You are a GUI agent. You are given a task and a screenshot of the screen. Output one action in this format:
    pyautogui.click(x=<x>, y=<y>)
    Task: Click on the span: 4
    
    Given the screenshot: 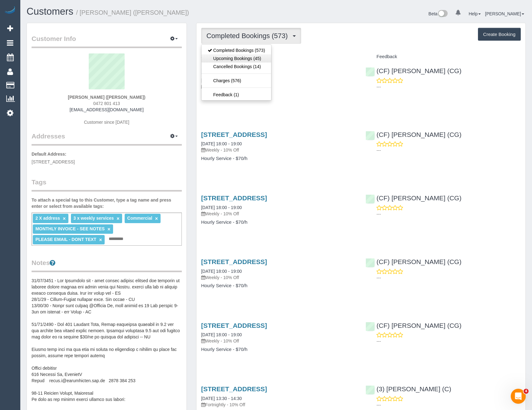 What is the action you would take?
    pyautogui.click(x=526, y=391)
    